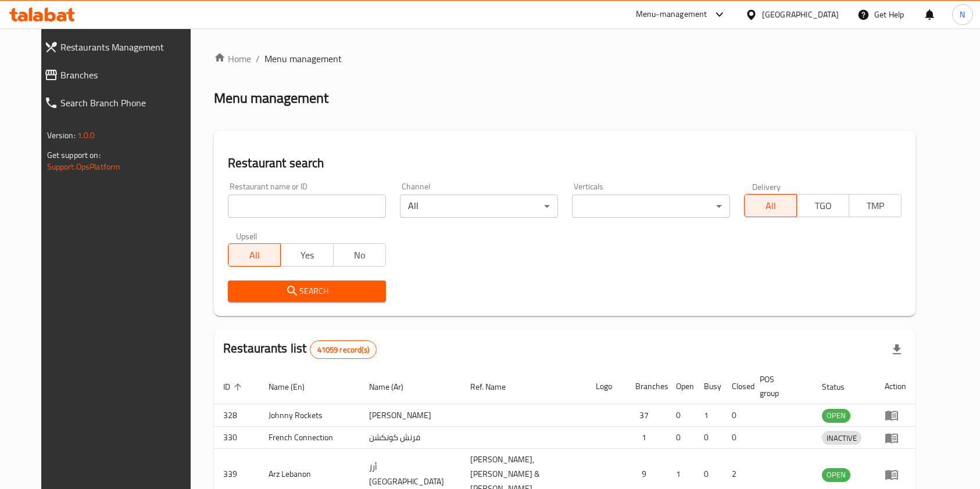 The height and width of the screenshot is (489, 980). Describe the element at coordinates (360, 255) in the screenshot. I see `span: No` at that location.